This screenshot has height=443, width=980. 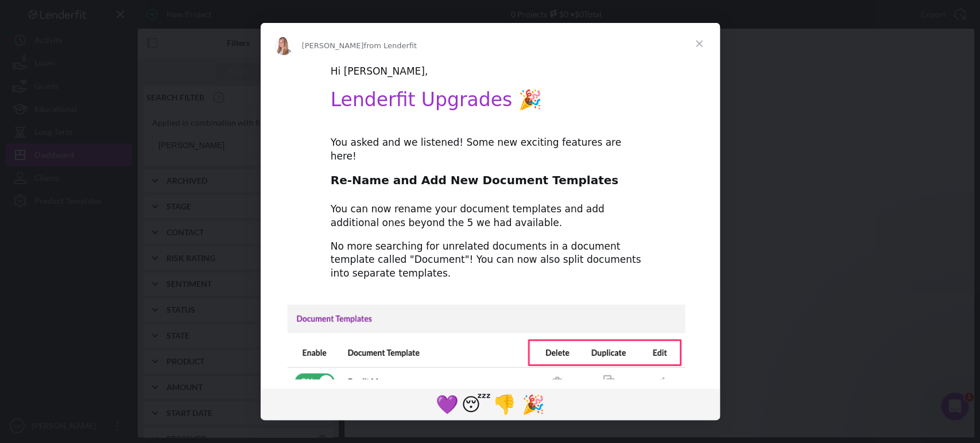 I want to click on h1: Lenderfit Upgrades 🎉, so click(x=490, y=103).